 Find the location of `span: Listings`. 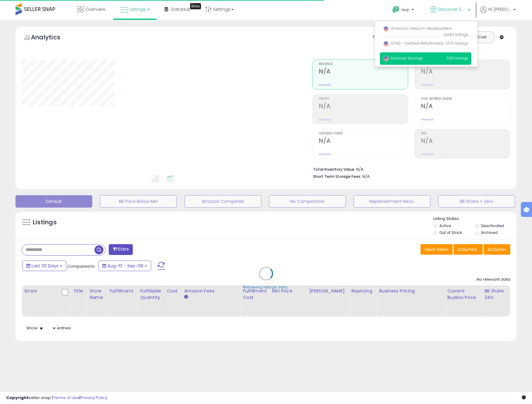

span: Listings is located at coordinates (138, 9).